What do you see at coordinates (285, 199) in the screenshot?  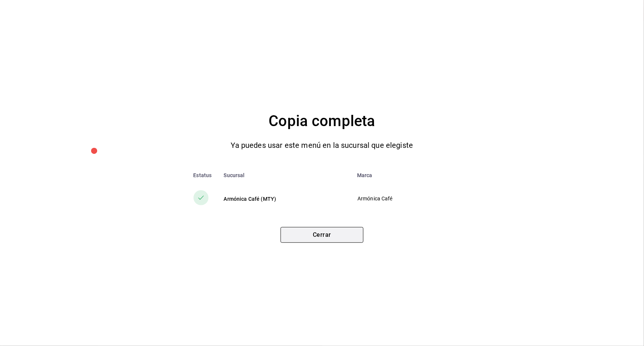 I see `div: Armónica Café (MTY)` at bounding box center [285, 199].